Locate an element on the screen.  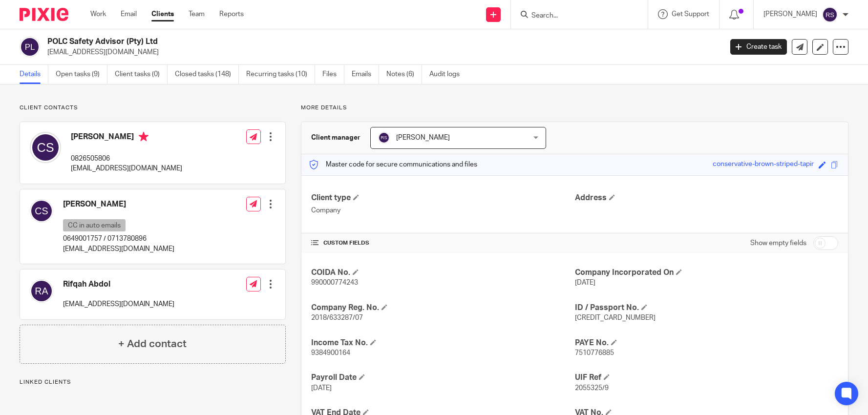
input: Search is located at coordinates (574, 16).